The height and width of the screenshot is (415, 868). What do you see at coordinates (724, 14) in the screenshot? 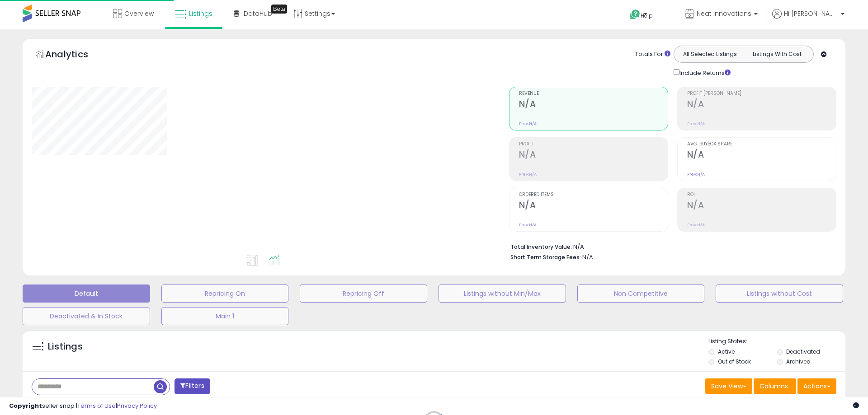
I see `span: Neat Innovations` at bounding box center [724, 14].